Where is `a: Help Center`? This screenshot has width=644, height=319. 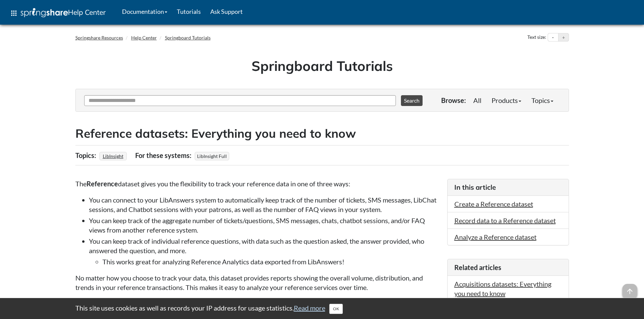 a: Help Center is located at coordinates (144, 37).